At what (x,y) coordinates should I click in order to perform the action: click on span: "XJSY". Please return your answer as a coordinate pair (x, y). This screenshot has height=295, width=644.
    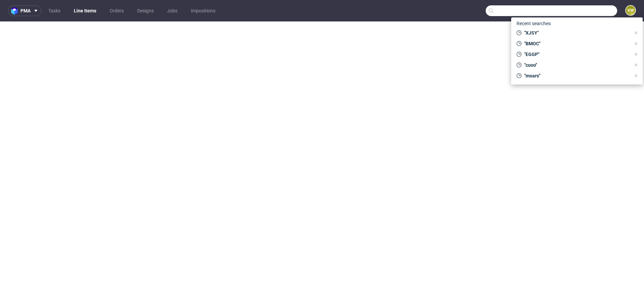
    Looking at the image, I should click on (576, 33).